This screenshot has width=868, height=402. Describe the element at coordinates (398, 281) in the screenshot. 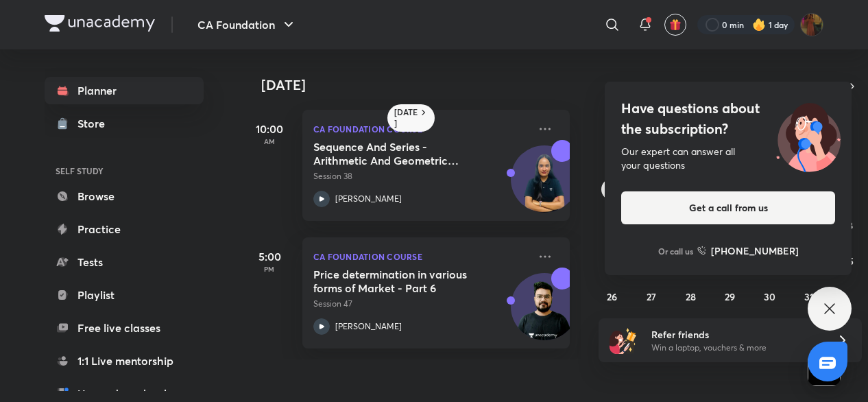

I see `h5: Price determination in various forms of Market - Part 6` at that location.